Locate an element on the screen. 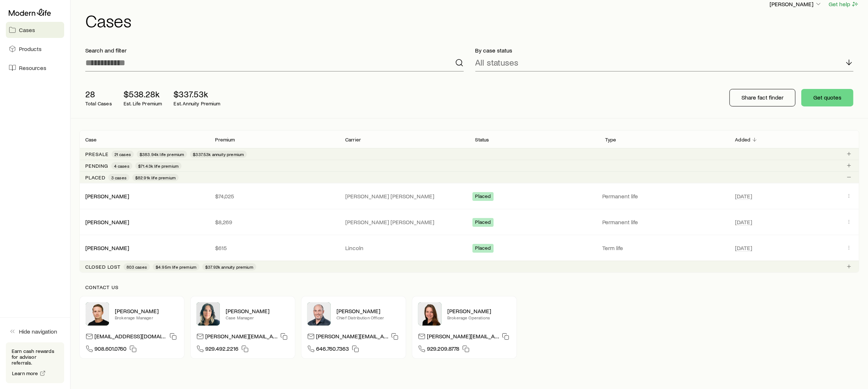 This screenshot has height=389, width=868. span: $37.92k annuity premium is located at coordinates (230, 267).